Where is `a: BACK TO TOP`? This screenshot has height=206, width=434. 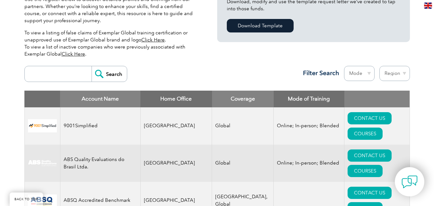
a: BACK TO TOP is located at coordinates (26, 199).